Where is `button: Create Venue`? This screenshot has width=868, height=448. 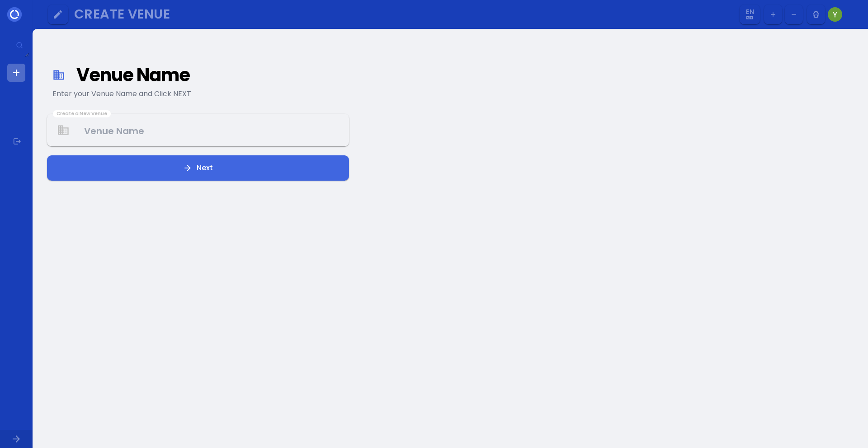 button: Create Venue is located at coordinates (404, 15).